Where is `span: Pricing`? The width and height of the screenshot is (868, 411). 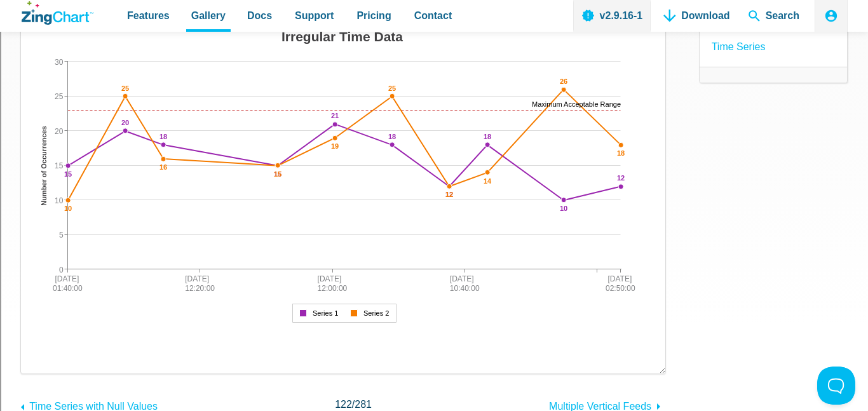
span: Pricing is located at coordinates (373, 16).